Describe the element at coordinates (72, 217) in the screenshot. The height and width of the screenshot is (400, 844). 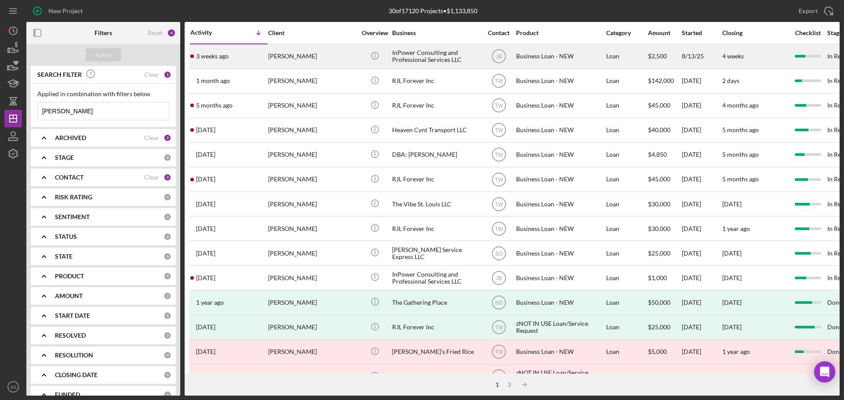
I see `b: SENTIMENT` at that location.